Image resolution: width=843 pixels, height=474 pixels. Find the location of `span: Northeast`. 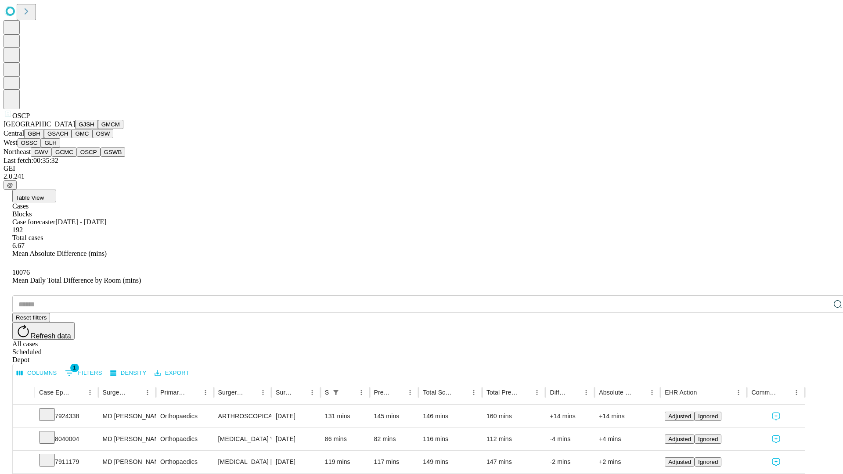

span: Northeast is located at coordinates (17, 151).